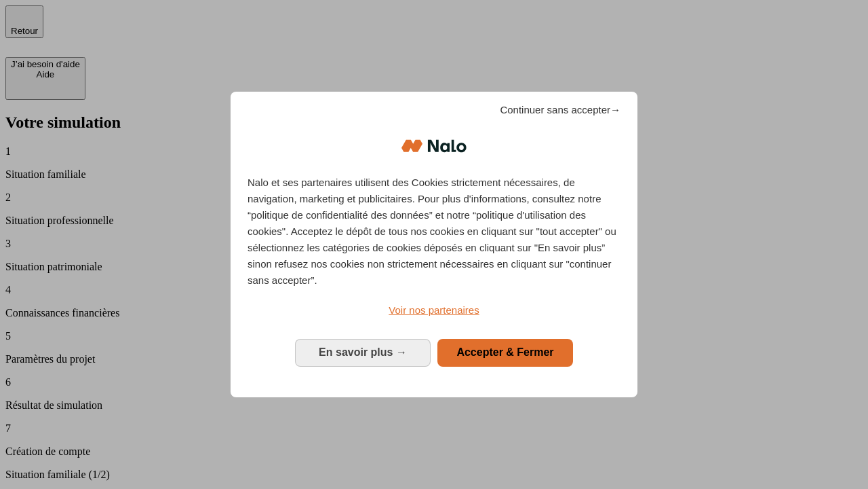  What do you see at coordinates (505, 353) in the screenshot?
I see `button: Accepter & Fermer: Accepter notre traitement des données et fermer` at bounding box center [505, 353].